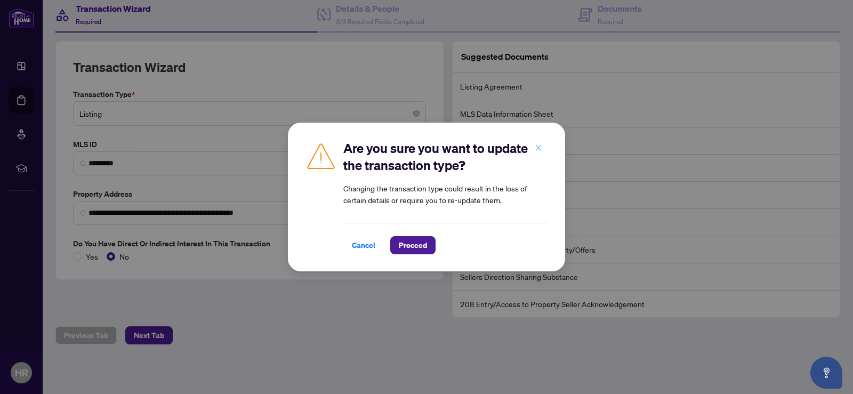  Describe the element at coordinates (826, 373) in the screenshot. I see `button: Open asap` at that location.